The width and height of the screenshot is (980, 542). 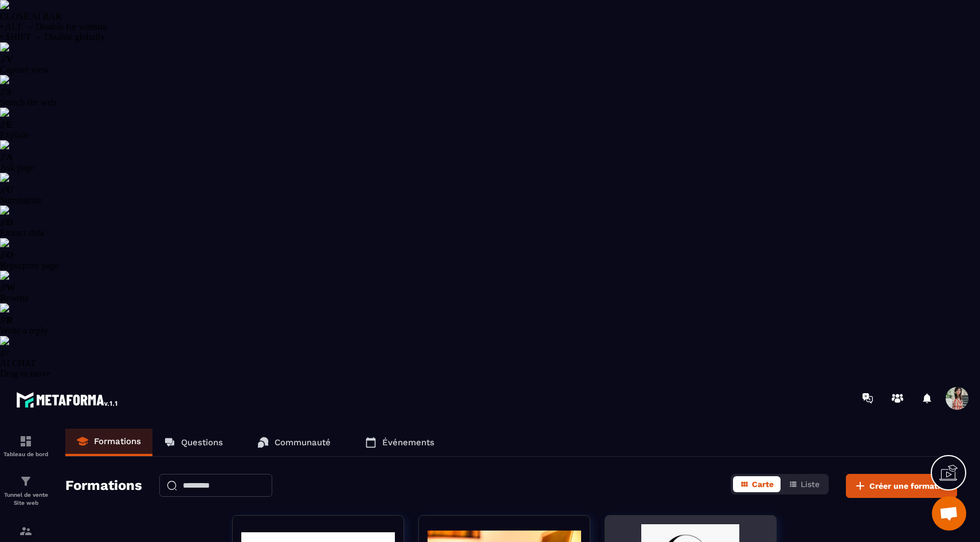 What do you see at coordinates (26, 446) in the screenshot?
I see `a: formationformationTableau de bord` at bounding box center [26, 446].